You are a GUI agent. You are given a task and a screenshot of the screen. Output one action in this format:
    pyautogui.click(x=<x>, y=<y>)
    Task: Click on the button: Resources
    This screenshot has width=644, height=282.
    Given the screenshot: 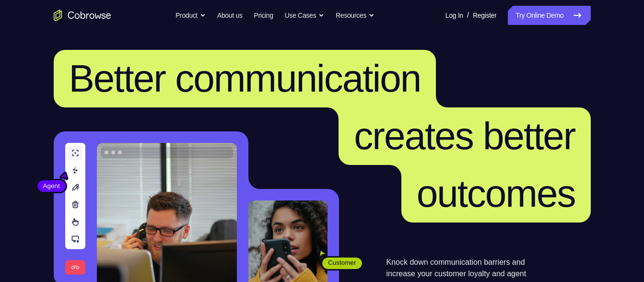 What is the action you would take?
    pyautogui.click(x=355, y=15)
    